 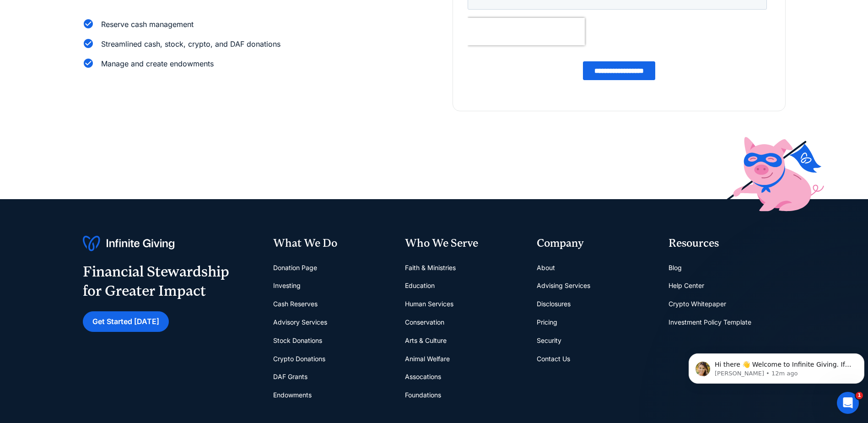 What do you see at coordinates (156, 281) in the screenshot?
I see `div: Financial Stewardship for Greater Impact` at bounding box center [156, 281].